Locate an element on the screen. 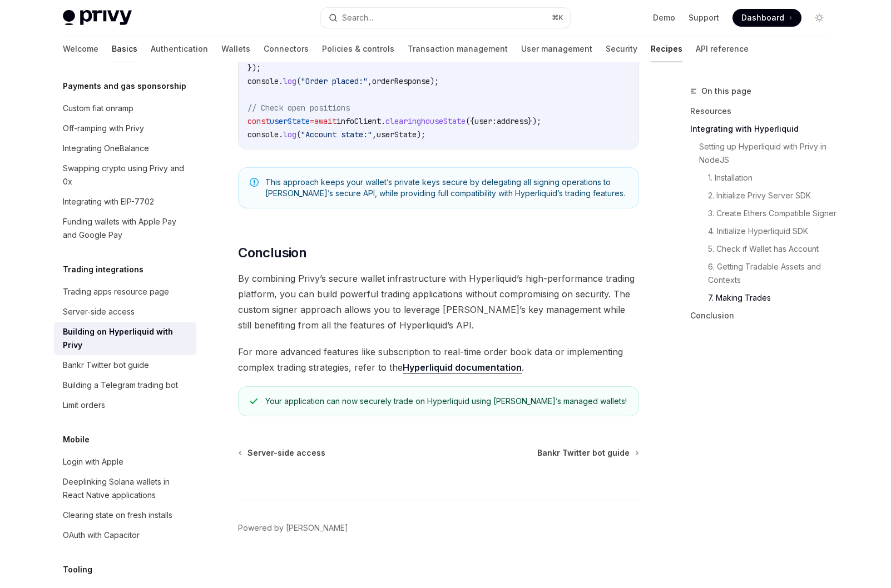 The image size is (891, 588). span: orderResponse is located at coordinates (401, 81).